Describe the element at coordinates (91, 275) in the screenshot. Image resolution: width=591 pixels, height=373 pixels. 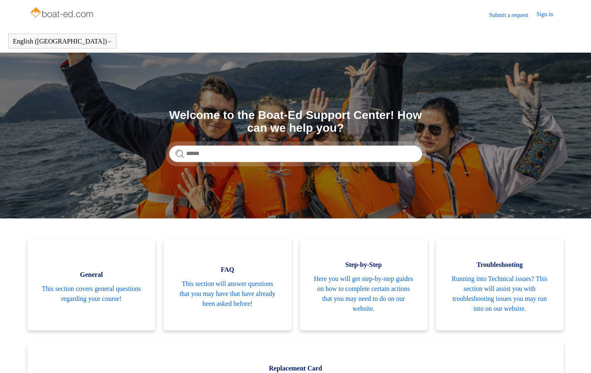
I see `span: General` at that location.